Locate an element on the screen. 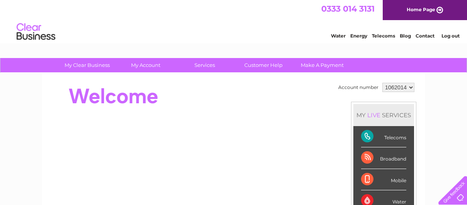  a: Services is located at coordinates (205, 65).